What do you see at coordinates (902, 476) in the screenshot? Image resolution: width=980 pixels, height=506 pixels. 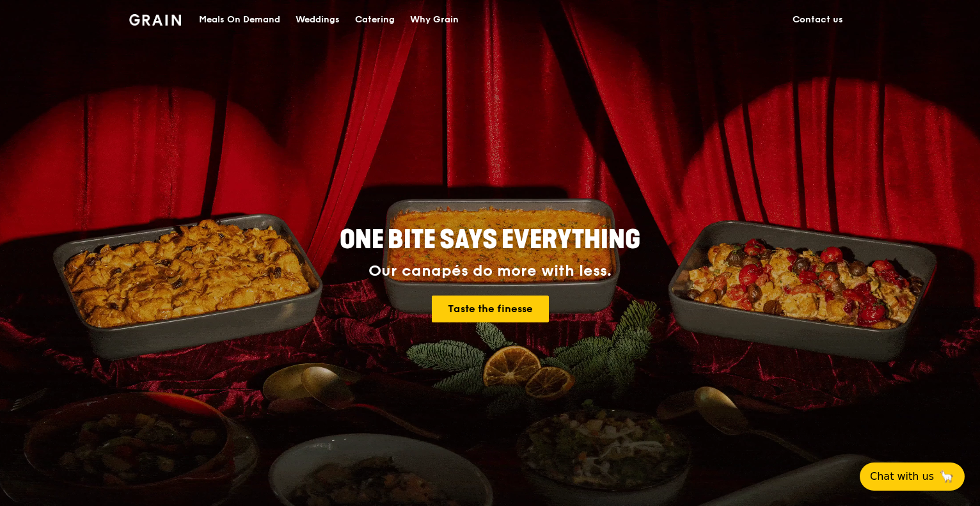 I see `span: Chat with us` at bounding box center [902, 476].